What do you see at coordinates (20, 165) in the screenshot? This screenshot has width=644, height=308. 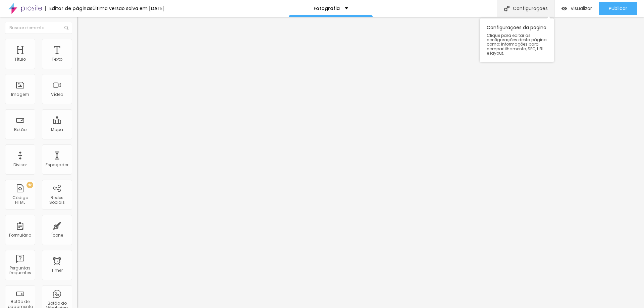 I see `div: Divisor` at bounding box center [20, 165].